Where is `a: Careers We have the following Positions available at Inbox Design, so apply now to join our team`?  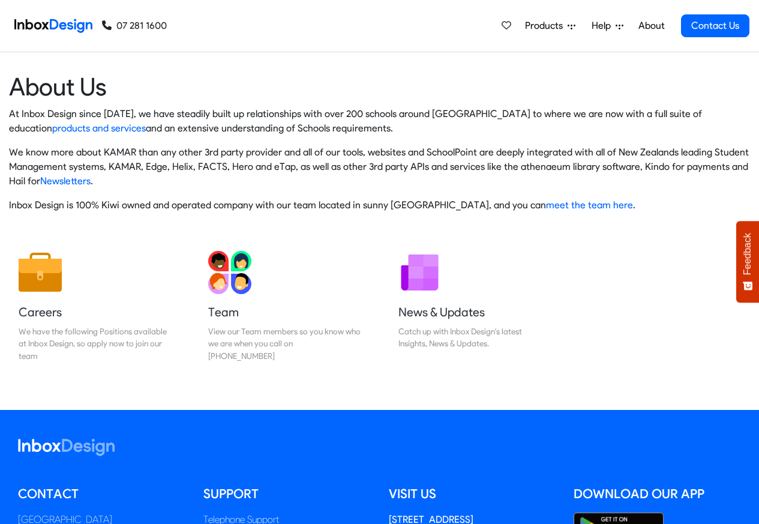
a: Careers We have the following Positions available at Inbox Design, so apply now to join our team is located at coordinates (95, 306).